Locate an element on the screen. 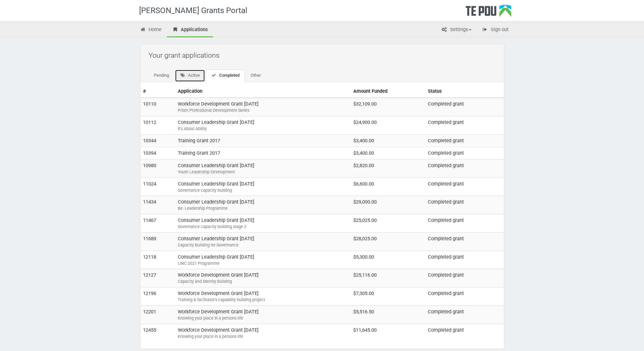 Image resolution: width=644 pixels, height=351 pixels. td: 10112 is located at coordinates (158, 125).